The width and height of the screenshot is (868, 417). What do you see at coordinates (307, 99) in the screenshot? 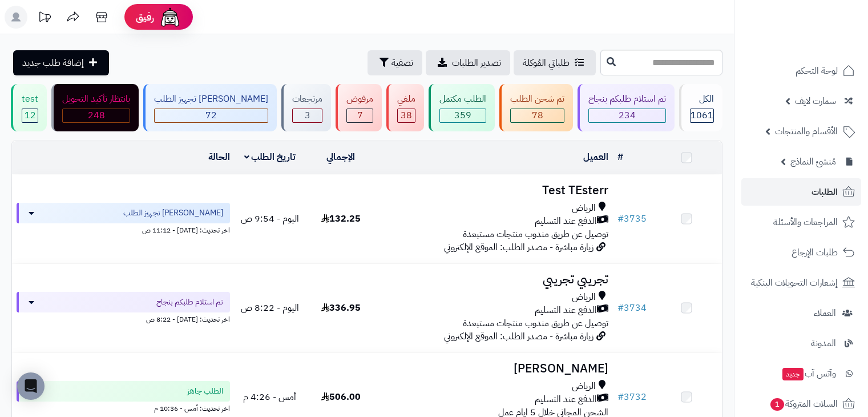
I see `div: مرتجعات` at bounding box center [307, 99].